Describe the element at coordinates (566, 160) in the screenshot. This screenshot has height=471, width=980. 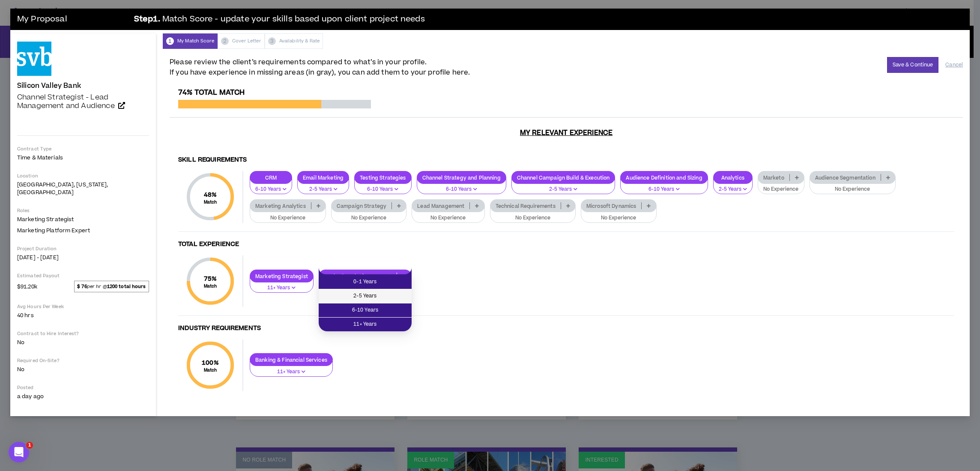
I see `h4: Skill Requirements` at that location.